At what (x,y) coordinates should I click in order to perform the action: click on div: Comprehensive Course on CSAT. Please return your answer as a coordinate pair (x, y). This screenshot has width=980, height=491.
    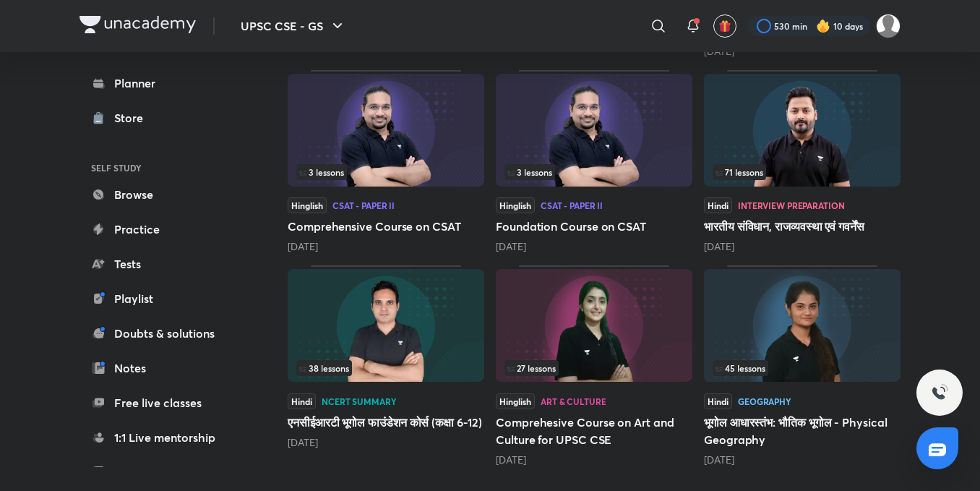
    Looking at the image, I should click on (386, 162).